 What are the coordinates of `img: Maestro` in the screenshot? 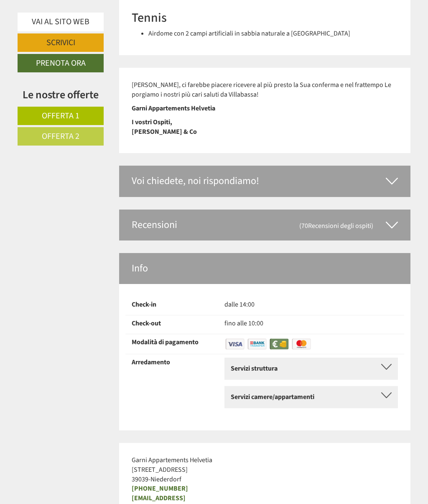 It's located at (301, 344).